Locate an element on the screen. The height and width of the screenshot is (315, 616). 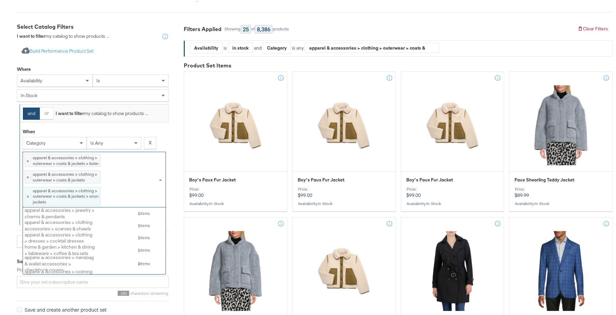
button: or is located at coordinates (47, 112).